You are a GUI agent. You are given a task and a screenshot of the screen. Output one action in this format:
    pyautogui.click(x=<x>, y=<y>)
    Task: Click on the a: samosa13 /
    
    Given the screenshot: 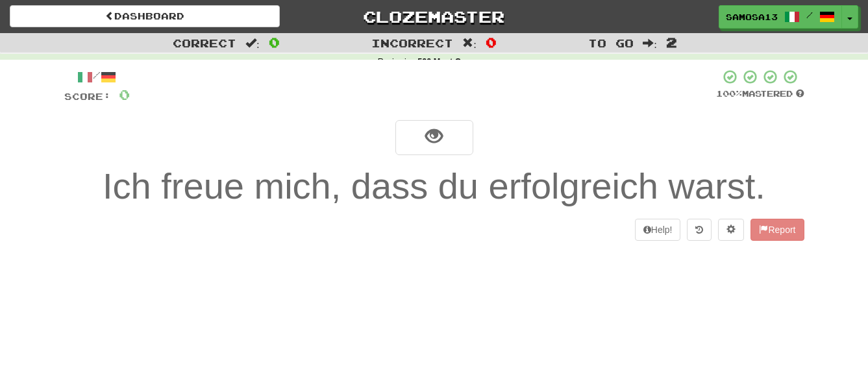 What is the action you would take?
    pyautogui.click(x=780, y=17)
    